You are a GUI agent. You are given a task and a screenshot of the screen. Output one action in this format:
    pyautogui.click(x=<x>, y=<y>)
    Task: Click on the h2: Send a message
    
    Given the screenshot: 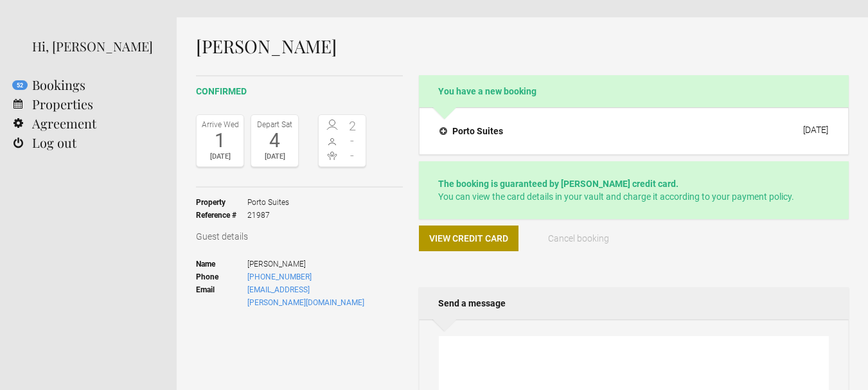 What is the action you would take?
    pyautogui.click(x=633, y=304)
    